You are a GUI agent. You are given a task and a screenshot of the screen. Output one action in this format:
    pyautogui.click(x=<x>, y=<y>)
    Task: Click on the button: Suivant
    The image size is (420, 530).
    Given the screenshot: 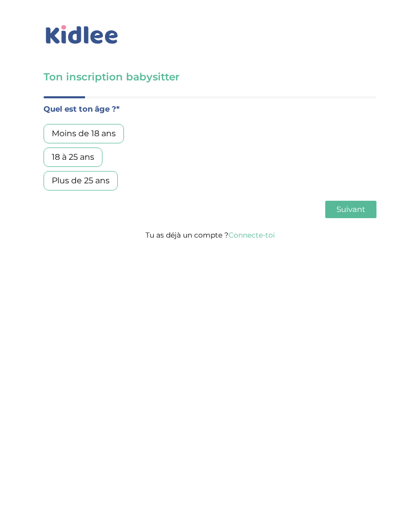 What is the action you would take?
    pyautogui.click(x=351, y=209)
    